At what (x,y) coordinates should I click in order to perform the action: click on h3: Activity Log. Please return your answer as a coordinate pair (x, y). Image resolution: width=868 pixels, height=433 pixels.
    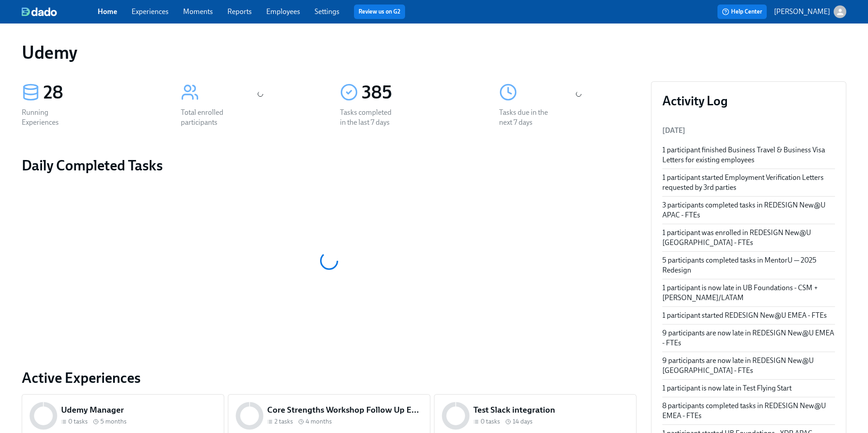
    Looking at the image, I should click on (749, 101).